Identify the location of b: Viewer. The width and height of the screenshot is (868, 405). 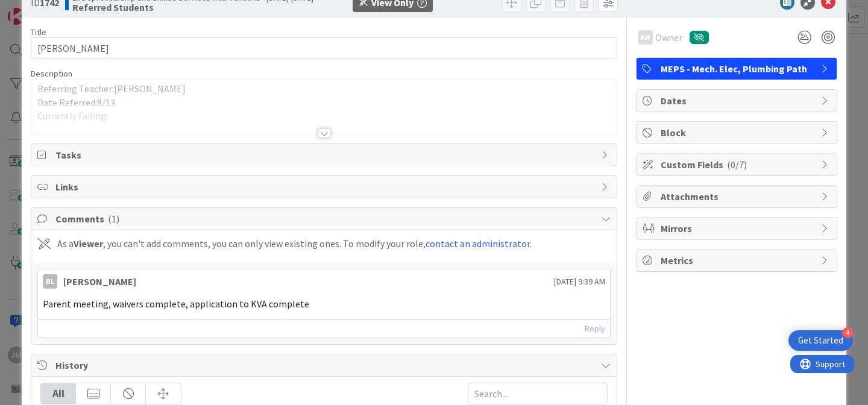
(88, 244).